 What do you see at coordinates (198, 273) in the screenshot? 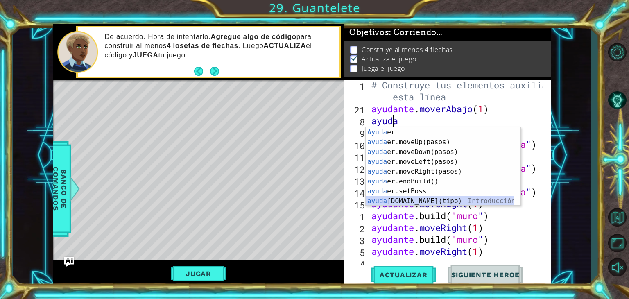
I see `font: Jugar` at bounding box center [198, 273].